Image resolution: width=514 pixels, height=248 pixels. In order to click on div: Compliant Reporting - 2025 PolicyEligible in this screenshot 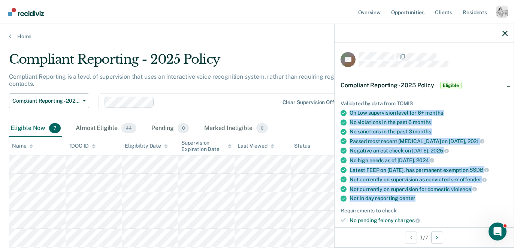, I will do `click(424, 85)`.